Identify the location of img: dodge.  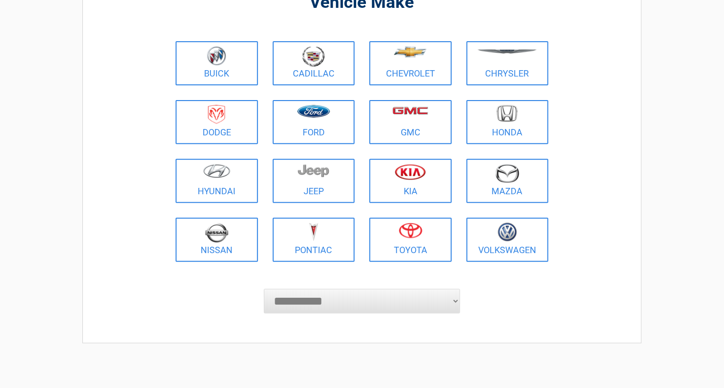
(216, 114).